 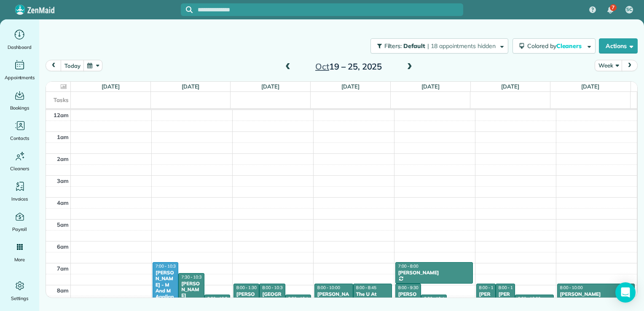 What do you see at coordinates (414, 46) in the screenshot?
I see `span: Default` at bounding box center [414, 46].